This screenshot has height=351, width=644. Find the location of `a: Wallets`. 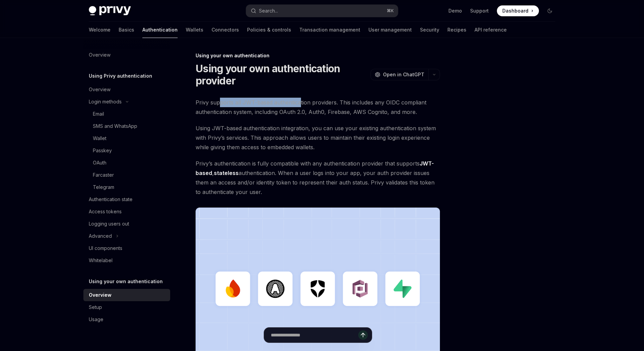

a: Wallets is located at coordinates (195, 30).